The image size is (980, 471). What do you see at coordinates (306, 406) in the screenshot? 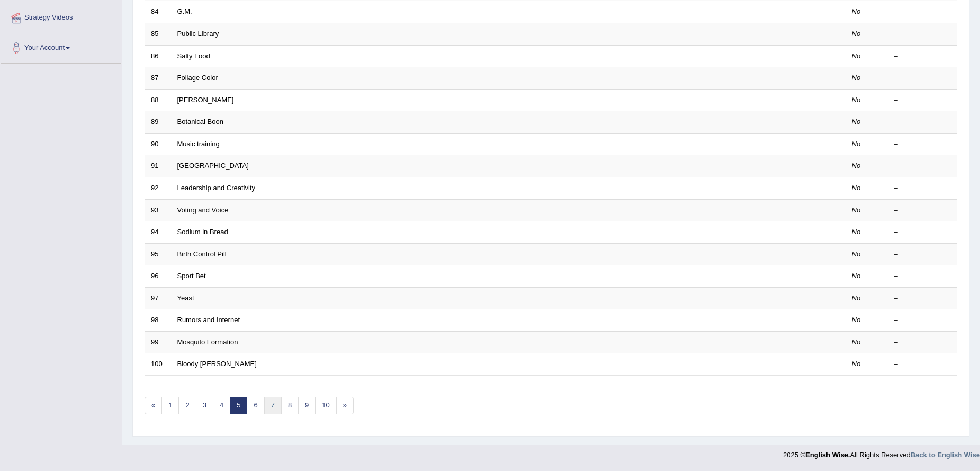
I see `a: 9` at bounding box center [306, 406].